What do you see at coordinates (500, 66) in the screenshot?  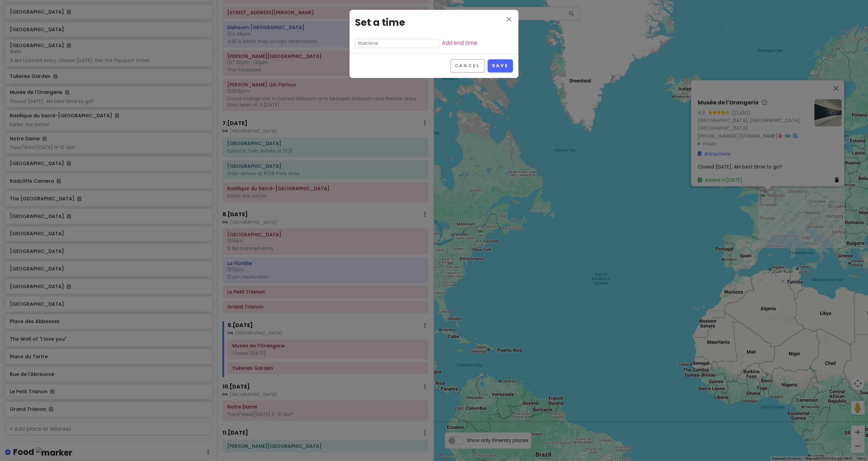 I see `button: Save` at bounding box center [500, 66].